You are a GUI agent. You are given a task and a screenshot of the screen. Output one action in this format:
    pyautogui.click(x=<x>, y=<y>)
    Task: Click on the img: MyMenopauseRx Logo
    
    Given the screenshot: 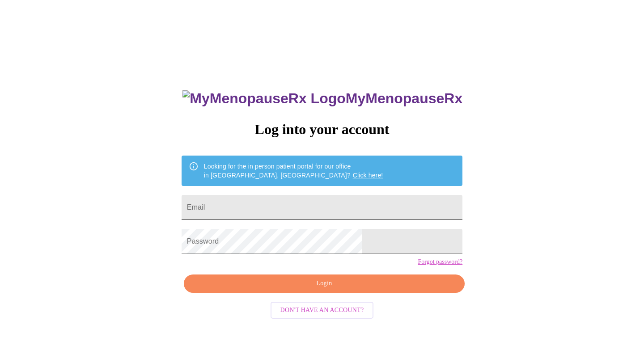 What is the action you would take?
    pyautogui.click(x=264, y=98)
    